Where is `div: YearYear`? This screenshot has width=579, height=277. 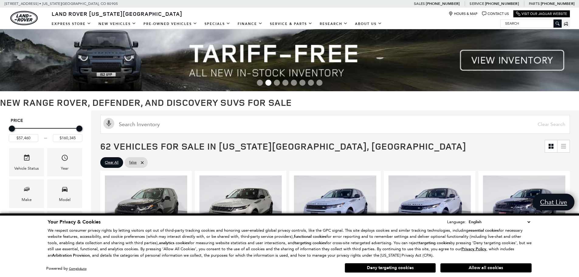
div: YearYear is located at coordinates (64, 162).